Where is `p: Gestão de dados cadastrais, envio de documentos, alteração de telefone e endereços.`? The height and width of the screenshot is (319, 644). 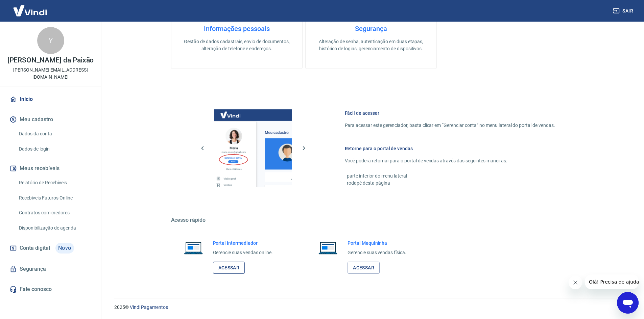
p: Gestão de dados cadastrais, envio de documentos, alteração de telefone e endereços. is located at coordinates (237, 45).